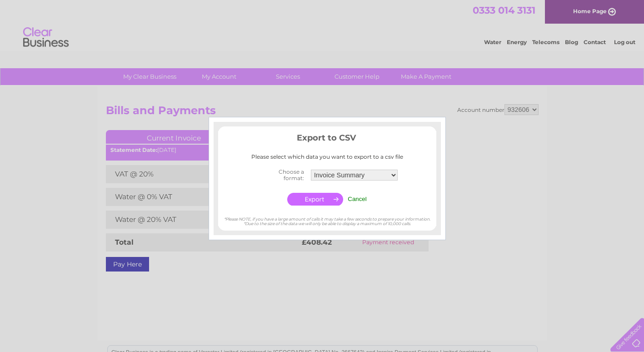 The image size is (644, 352). What do you see at coordinates (327, 217) in the screenshot?
I see `div: *Please NOTE, if you have a large amount of calls it may take a few seconds to prepare your infor...` at bounding box center [327, 217].